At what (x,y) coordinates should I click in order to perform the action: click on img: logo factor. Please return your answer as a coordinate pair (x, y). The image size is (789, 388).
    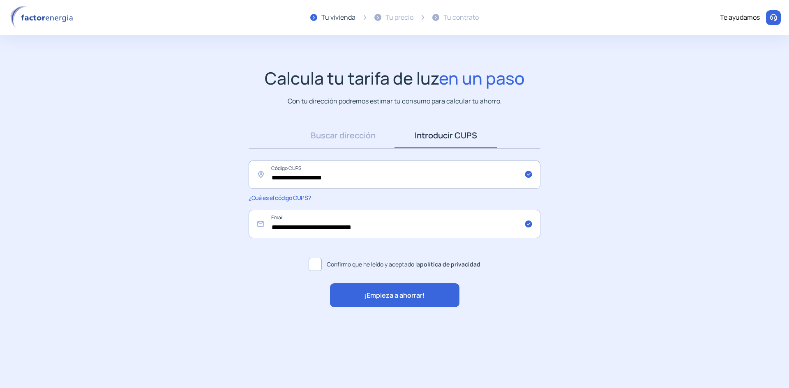
    Looking at the image, I should click on (43, 18).